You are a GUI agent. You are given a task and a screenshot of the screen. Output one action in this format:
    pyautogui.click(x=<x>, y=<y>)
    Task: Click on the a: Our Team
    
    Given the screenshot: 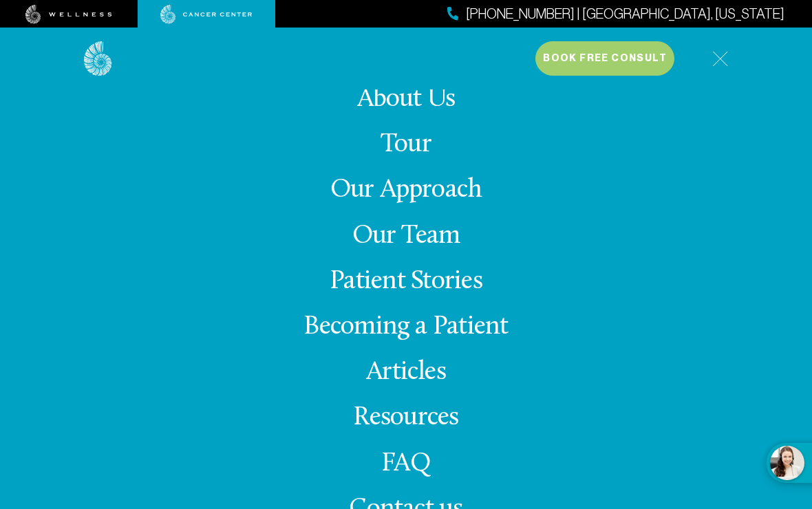 What is the action you would take?
    pyautogui.click(x=406, y=236)
    